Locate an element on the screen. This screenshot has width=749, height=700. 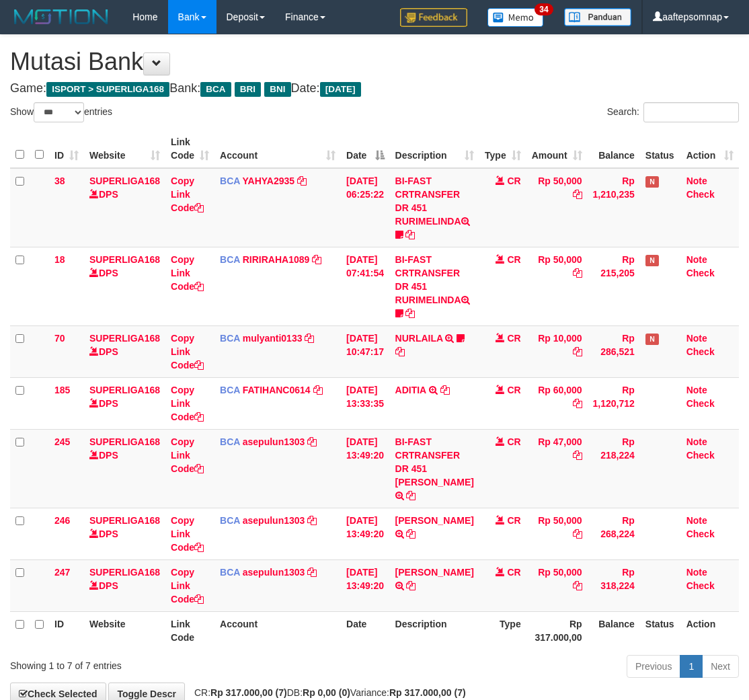
th: Action is located at coordinates (709, 630).